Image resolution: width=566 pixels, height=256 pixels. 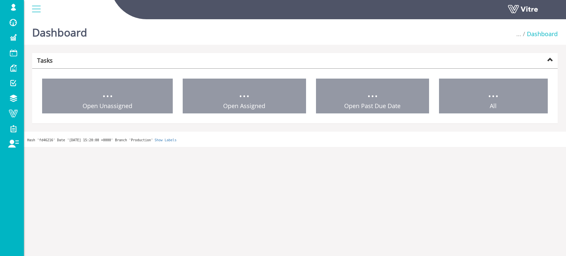 I want to click on span: Open Past Due Date, so click(x=372, y=106).